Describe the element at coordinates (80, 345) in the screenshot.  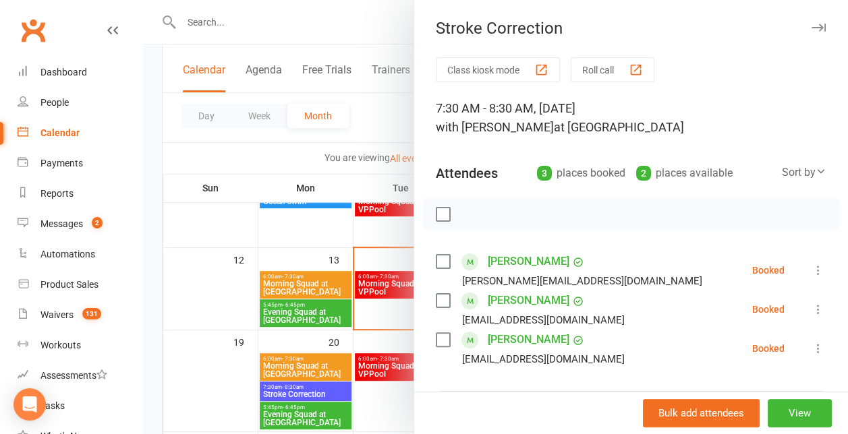
I see `a: Workouts` at that location.